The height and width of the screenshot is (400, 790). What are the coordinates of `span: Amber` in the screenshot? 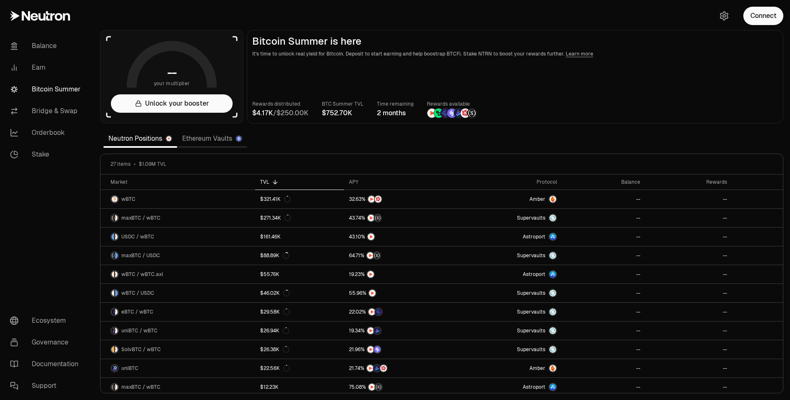 It's located at (538, 199).